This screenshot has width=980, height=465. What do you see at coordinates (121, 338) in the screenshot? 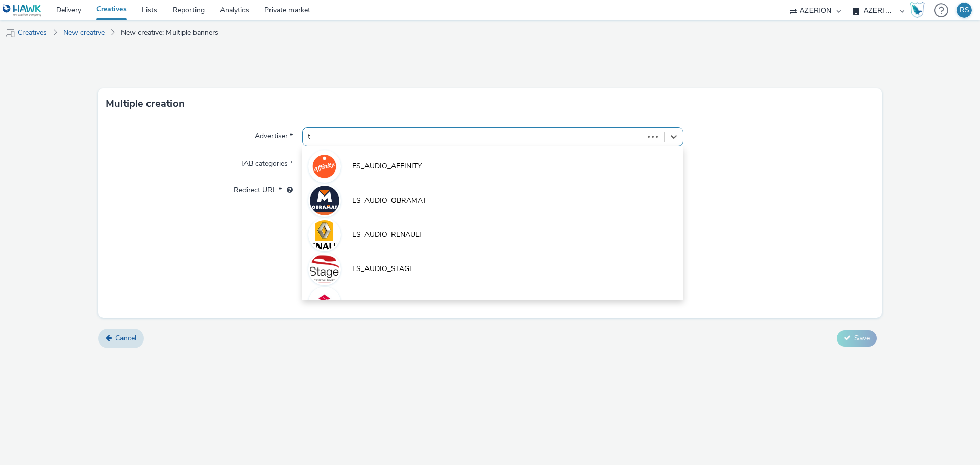
I see `a: Cancel` at bounding box center [121, 338].